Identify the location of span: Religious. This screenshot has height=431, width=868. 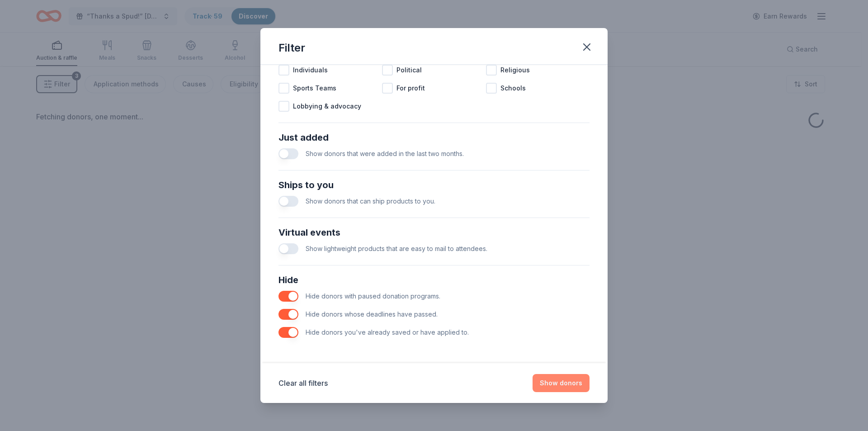
(515, 70).